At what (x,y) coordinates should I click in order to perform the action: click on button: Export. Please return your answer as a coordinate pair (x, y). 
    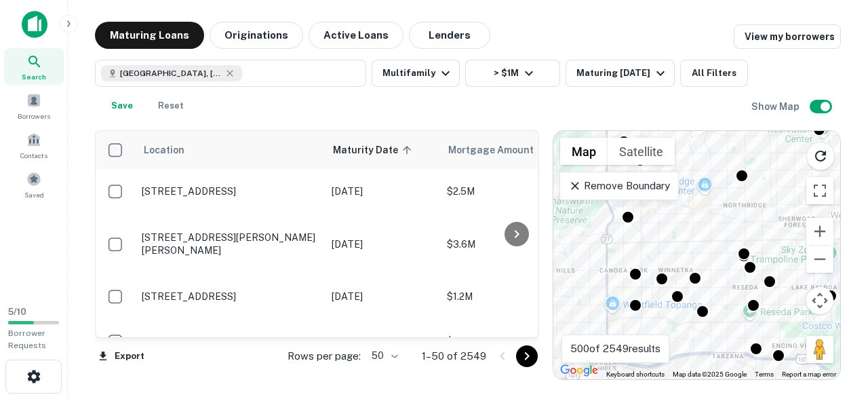
    Looking at the image, I should click on (121, 356).